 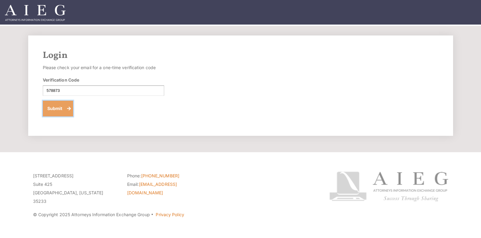 I want to click on a: Privacy Policy, so click(x=169, y=214).